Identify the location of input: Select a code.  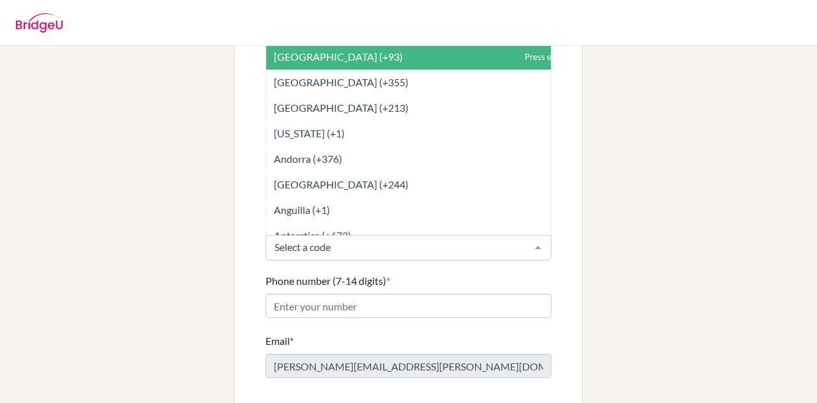
(398, 247).